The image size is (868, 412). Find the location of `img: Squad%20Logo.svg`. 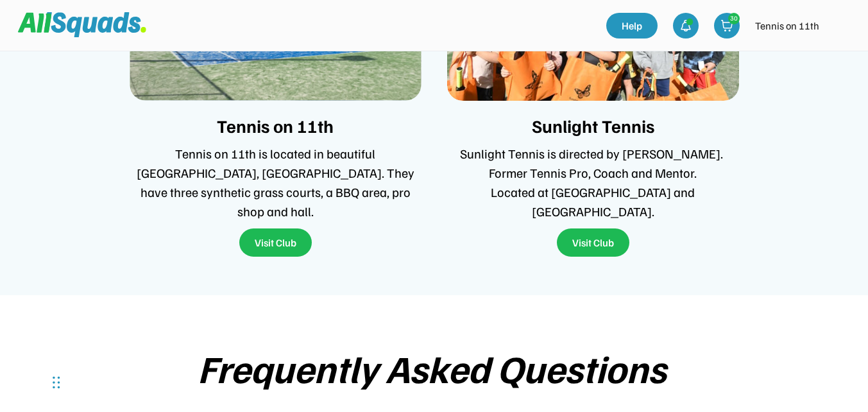

img: Squad%20Logo.svg is located at coordinates (82, 25).